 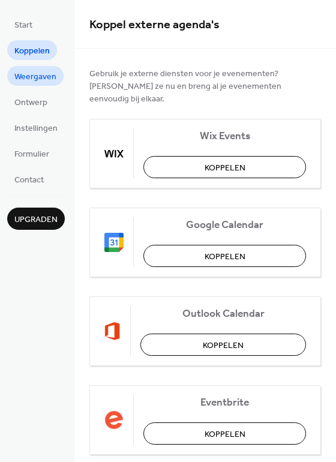 What do you see at coordinates (36, 219) in the screenshot?
I see `button: Upgraden` at bounding box center [36, 219].